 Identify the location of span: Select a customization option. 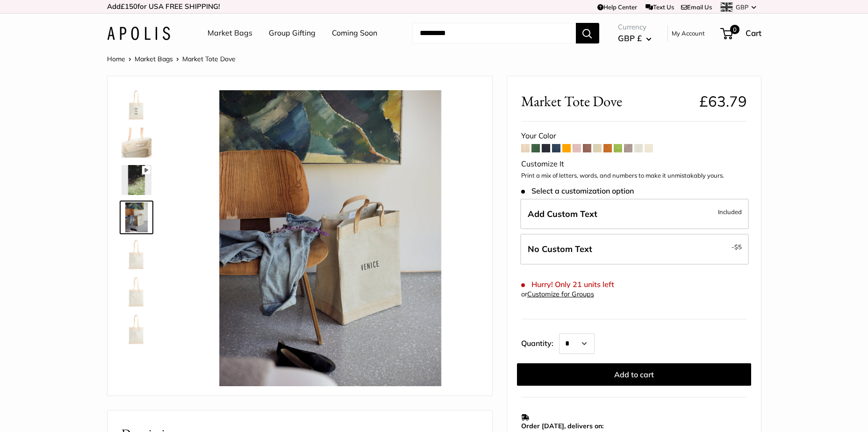
(578, 191).